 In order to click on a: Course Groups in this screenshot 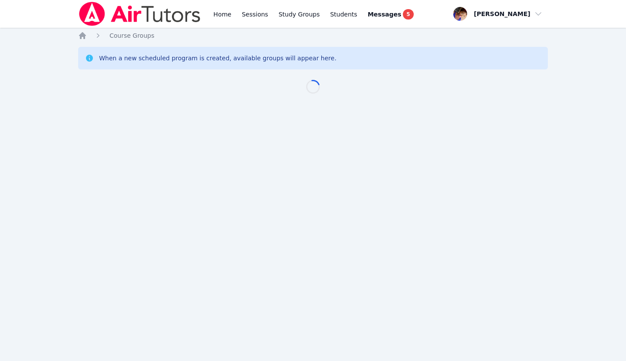, I will do `click(132, 36)`.